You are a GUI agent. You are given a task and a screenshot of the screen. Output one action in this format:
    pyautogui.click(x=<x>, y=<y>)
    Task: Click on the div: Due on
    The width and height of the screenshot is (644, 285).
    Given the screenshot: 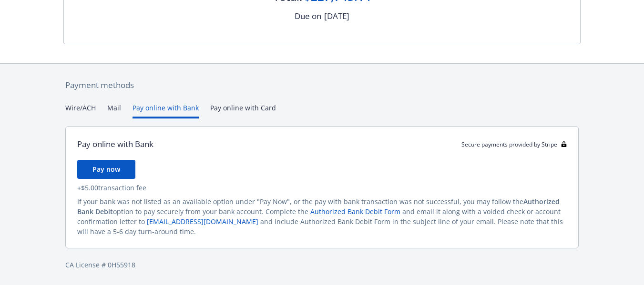 What is the action you would take?
    pyautogui.click(x=308, y=16)
    